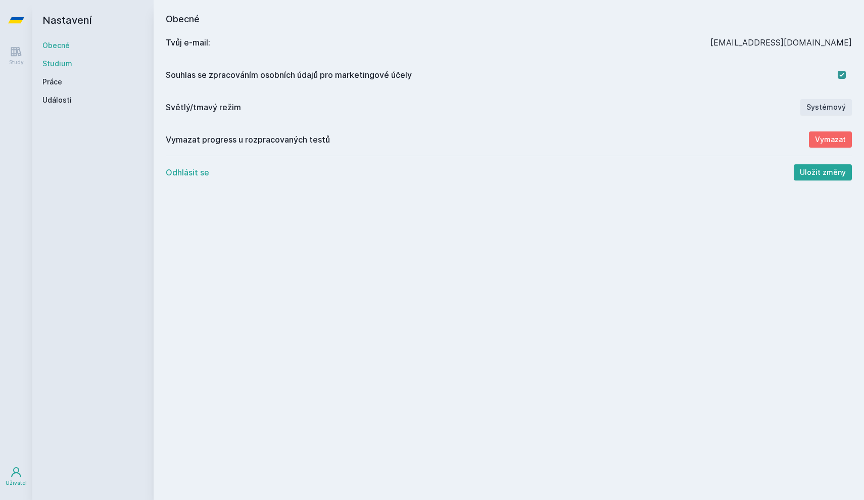 This screenshot has width=864, height=500. Describe the element at coordinates (830, 139) in the screenshot. I see `button: Vymazat` at that location.